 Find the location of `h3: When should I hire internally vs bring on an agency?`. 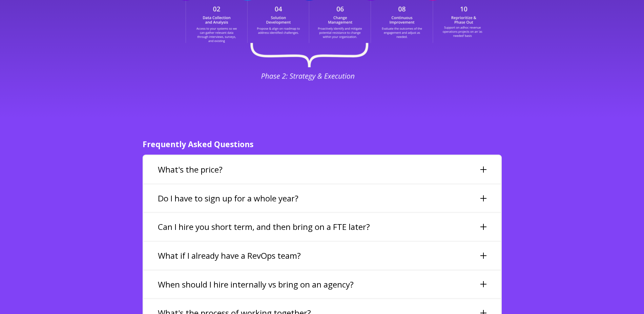

h3: When should I hire internally vs bring on an agency? is located at coordinates (256, 284).